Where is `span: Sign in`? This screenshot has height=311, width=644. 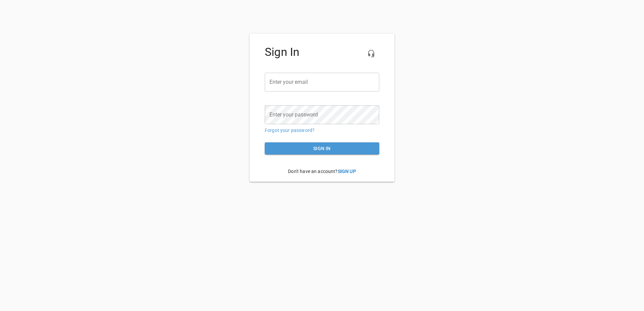 span: Sign in is located at coordinates (322, 149).